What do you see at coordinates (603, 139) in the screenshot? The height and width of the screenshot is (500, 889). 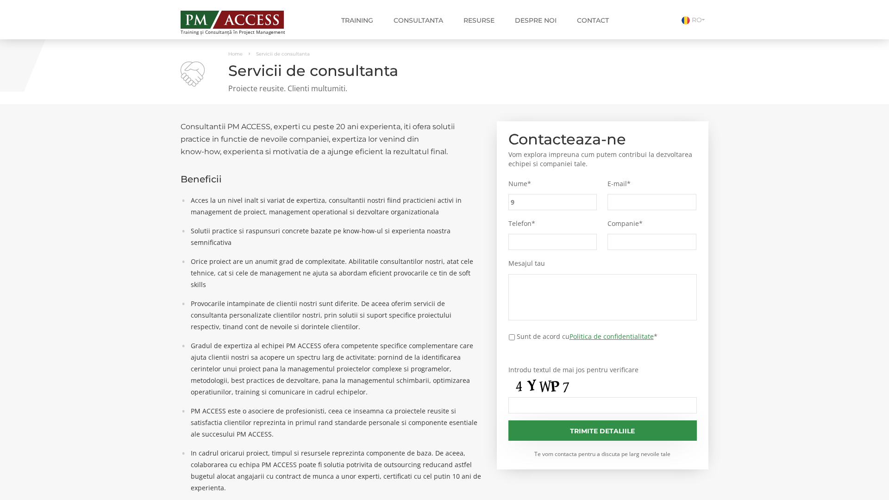 I see `h2: Contacteaza-ne` at bounding box center [603, 139].